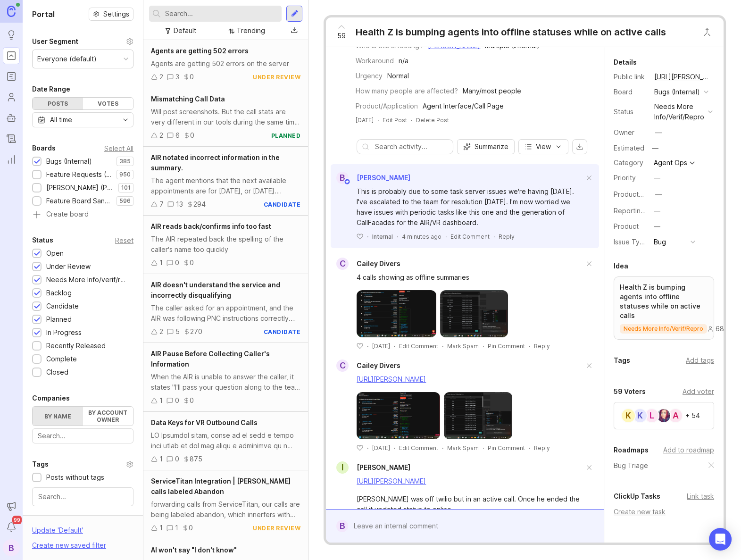 The height and width of the screenshot is (560, 741). What do you see at coordinates (76, 346) in the screenshot?
I see `div: Recently Released` at bounding box center [76, 346].